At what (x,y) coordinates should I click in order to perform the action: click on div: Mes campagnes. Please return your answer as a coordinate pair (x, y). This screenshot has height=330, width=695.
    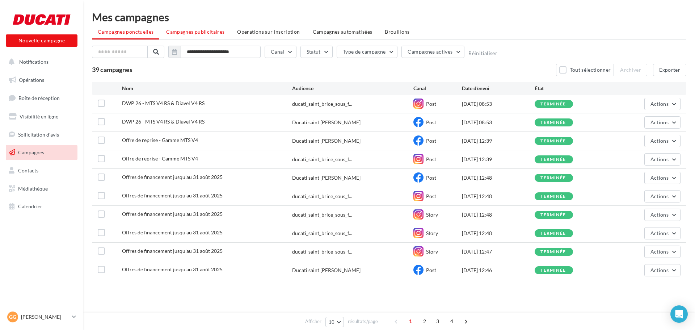
    Looking at the image, I should click on (389, 17).